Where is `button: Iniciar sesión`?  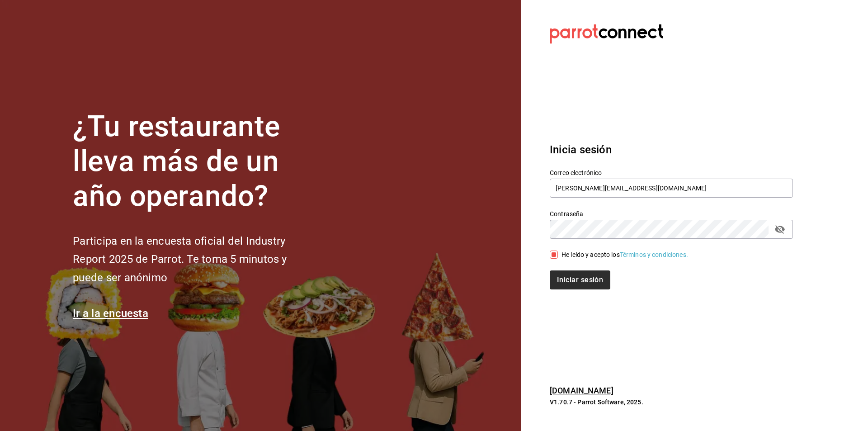
button: Iniciar sesión is located at coordinates (580, 280).